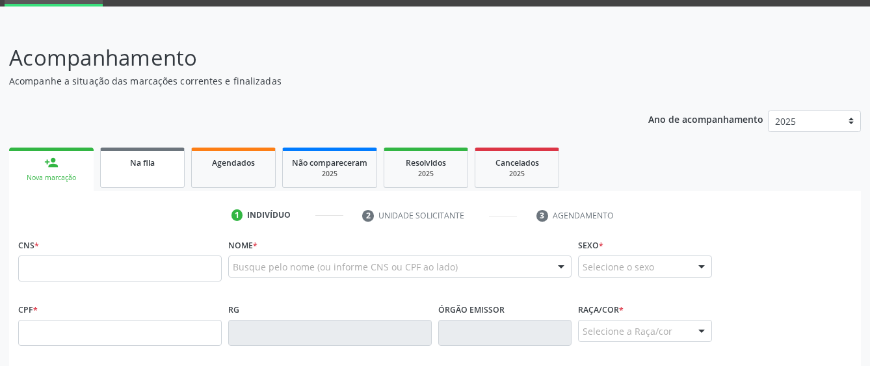  I want to click on span: Na fila, so click(142, 162).